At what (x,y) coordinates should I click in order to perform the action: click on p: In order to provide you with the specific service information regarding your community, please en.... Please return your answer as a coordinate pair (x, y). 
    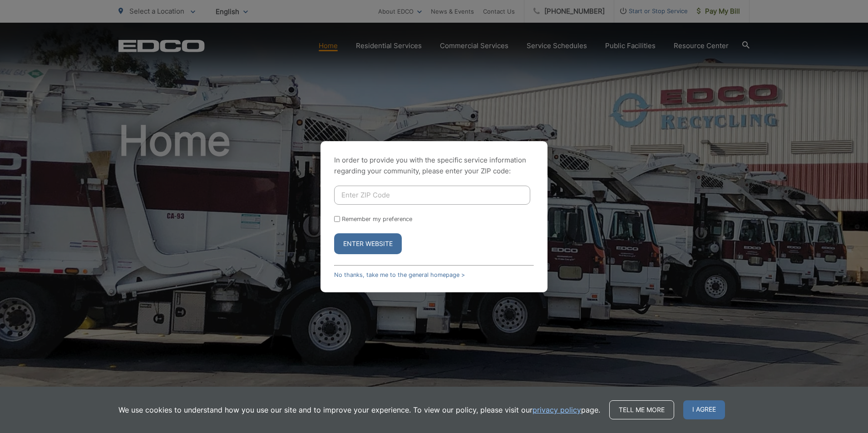
    Looking at the image, I should click on (434, 166).